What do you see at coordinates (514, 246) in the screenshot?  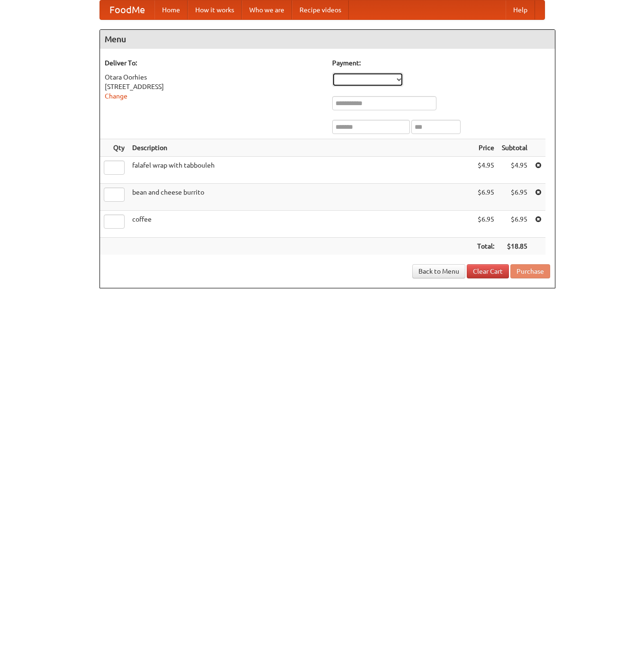 I see `th: $18.85` at bounding box center [514, 246].